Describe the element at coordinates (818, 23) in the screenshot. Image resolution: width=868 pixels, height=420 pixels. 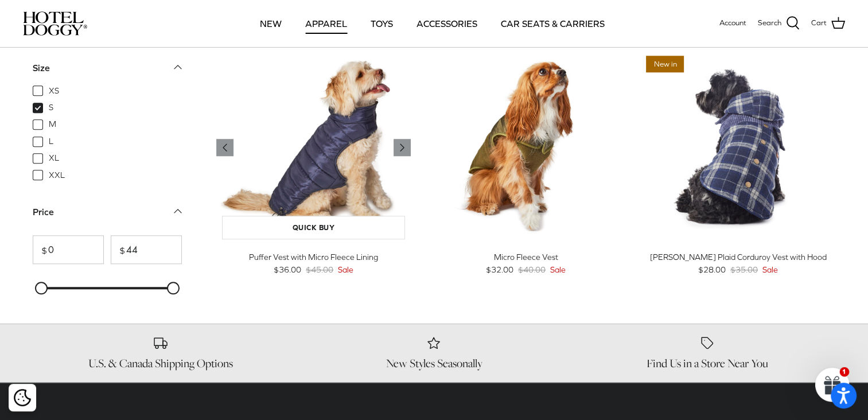
I see `span: Cart` at that location.